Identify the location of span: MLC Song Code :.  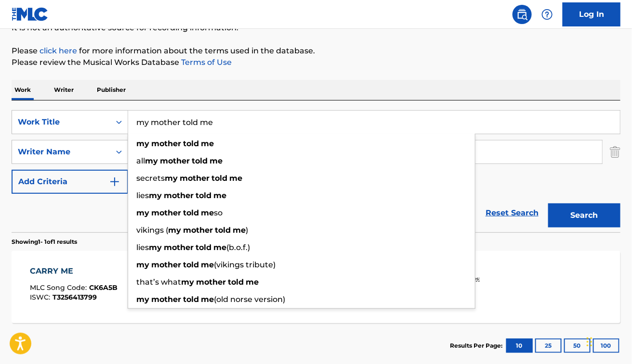
(59, 288).